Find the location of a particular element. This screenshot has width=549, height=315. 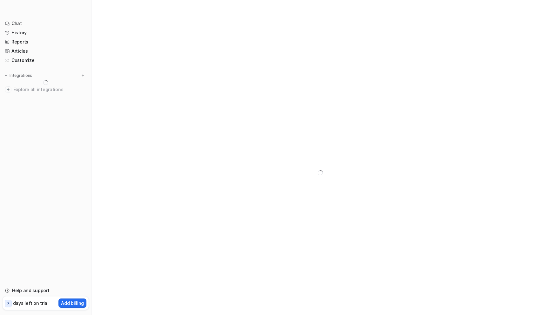

img: expand menu is located at coordinates (6, 76).